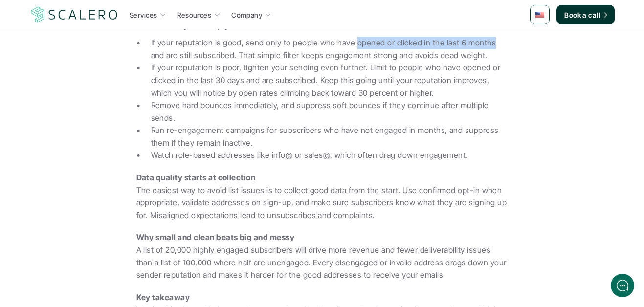 This screenshot has height=307, width=644. What do you see at coordinates (585, 15) in the screenshot?
I see `a: Book a call` at bounding box center [585, 15].